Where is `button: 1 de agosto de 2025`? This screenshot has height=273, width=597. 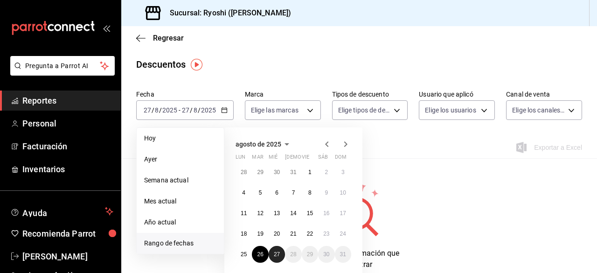
button: 1 de agosto de 2025 is located at coordinates (310, 172).